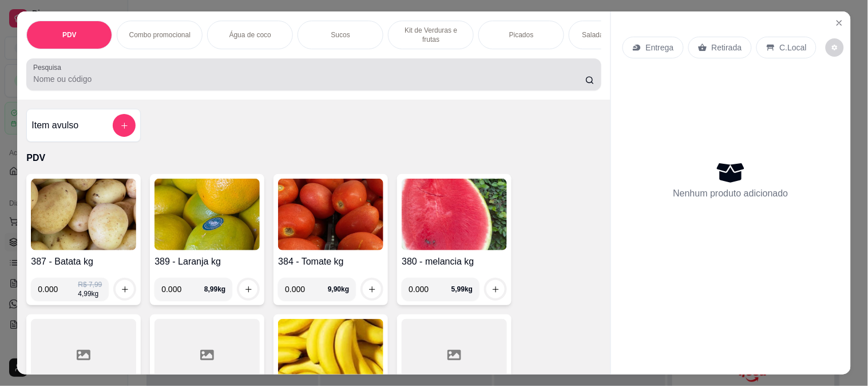  Describe the element at coordinates (660, 48) in the screenshot. I see `p: Entrega` at that location.